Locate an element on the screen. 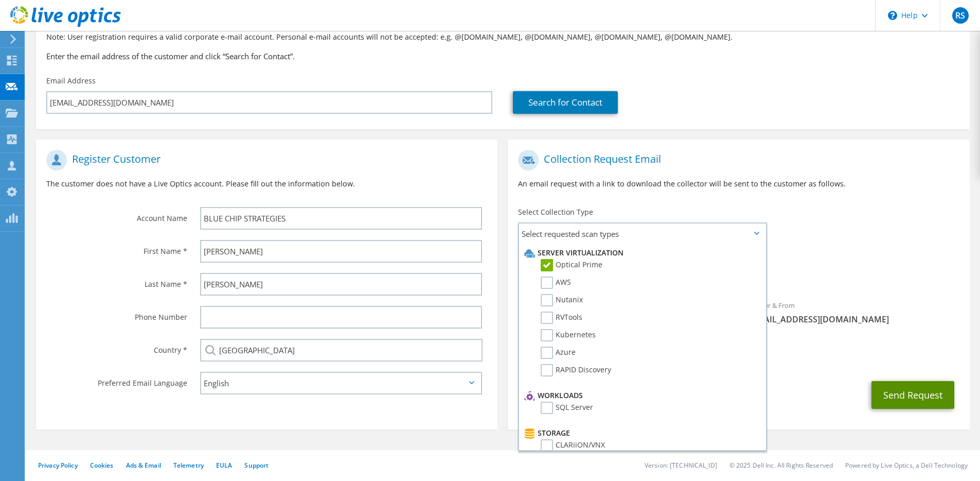 This screenshot has width=980, height=481. label: Phone Number is located at coordinates (117, 314).